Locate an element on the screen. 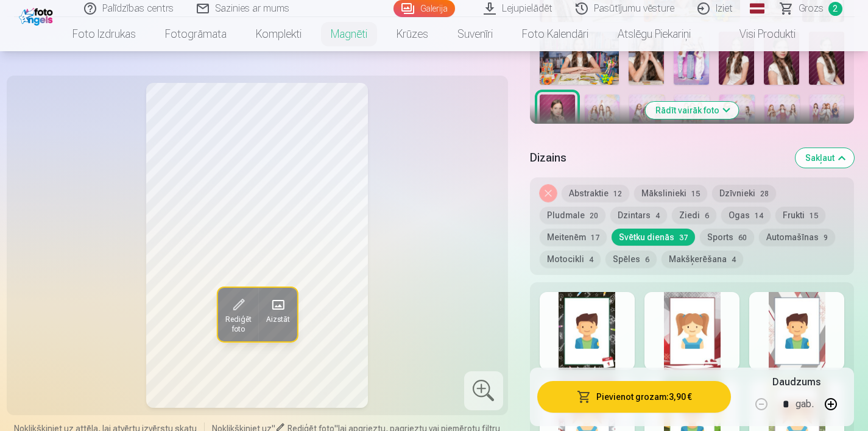  button: Abstraktie12 is located at coordinates (595, 193).